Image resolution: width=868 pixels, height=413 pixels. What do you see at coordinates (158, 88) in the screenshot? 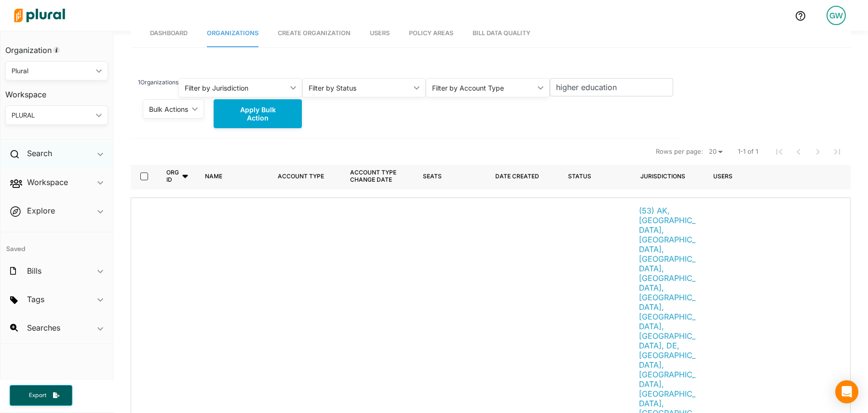
I see `div: 1 Organizations` at bounding box center [158, 88].